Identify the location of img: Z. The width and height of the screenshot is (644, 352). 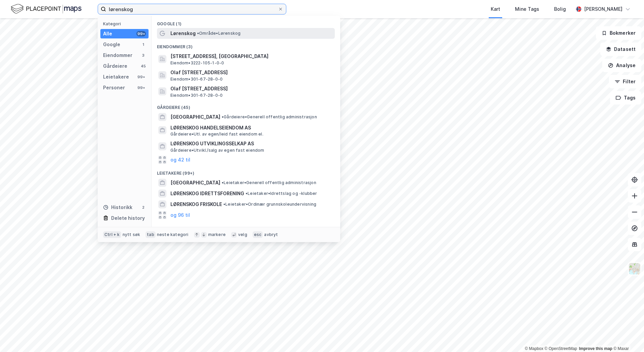
(634, 269).